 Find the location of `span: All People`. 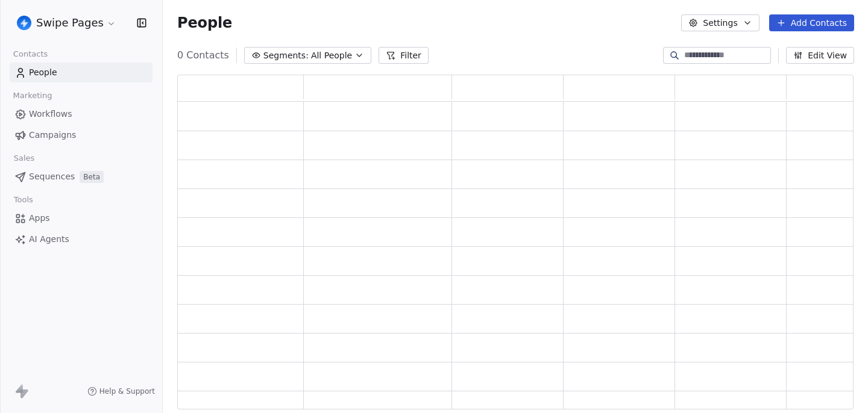

span: All People is located at coordinates (332, 56).